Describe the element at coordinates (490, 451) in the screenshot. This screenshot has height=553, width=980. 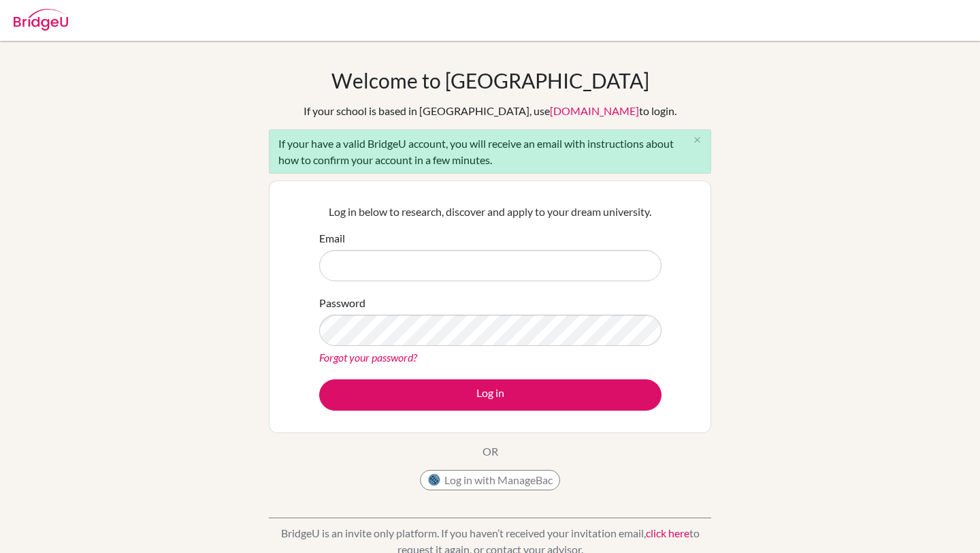
I see `p: OR` at that location.